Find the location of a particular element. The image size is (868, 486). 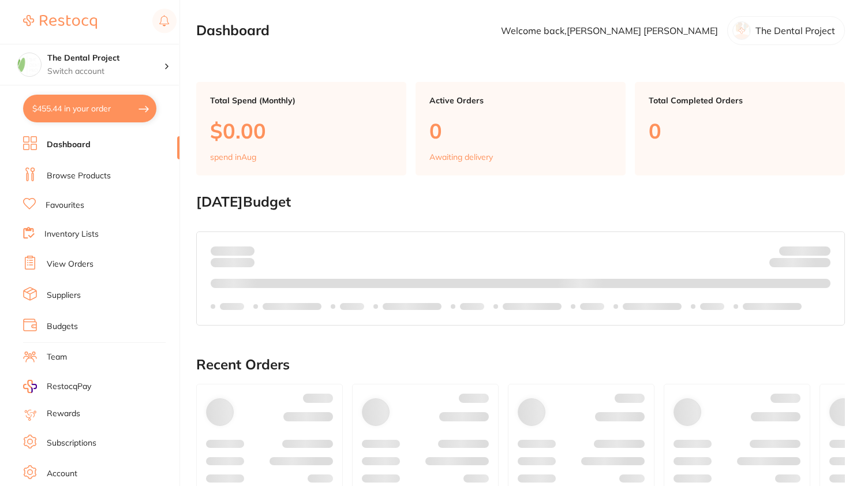

a: Account is located at coordinates (62, 474).